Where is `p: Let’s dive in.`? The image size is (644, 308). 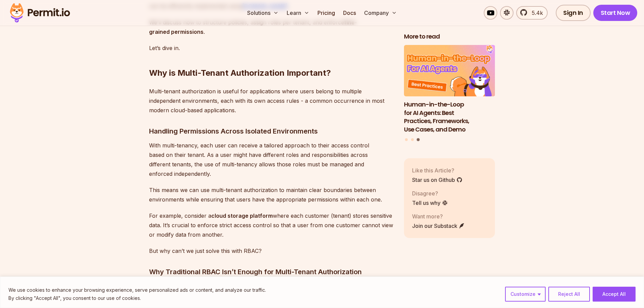 p: Let’s dive in. is located at coordinates (271, 48).